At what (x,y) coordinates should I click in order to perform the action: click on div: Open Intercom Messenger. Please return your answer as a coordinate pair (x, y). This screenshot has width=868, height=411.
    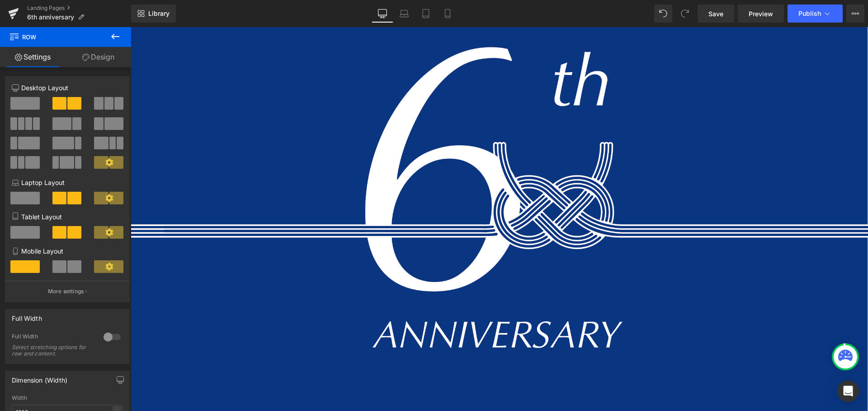
    Looking at the image, I should click on (848, 391).